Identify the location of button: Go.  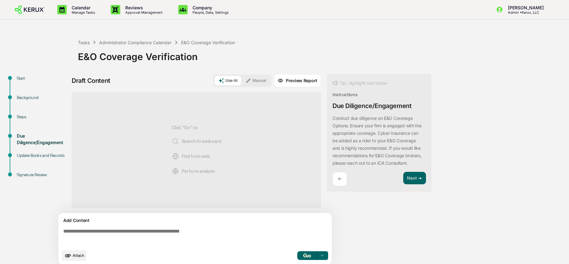
(307, 256).